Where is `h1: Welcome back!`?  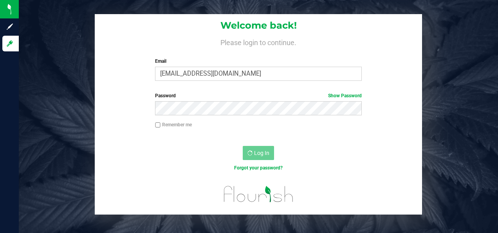 h1: Welcome back! is located at coordinates (259, 25).